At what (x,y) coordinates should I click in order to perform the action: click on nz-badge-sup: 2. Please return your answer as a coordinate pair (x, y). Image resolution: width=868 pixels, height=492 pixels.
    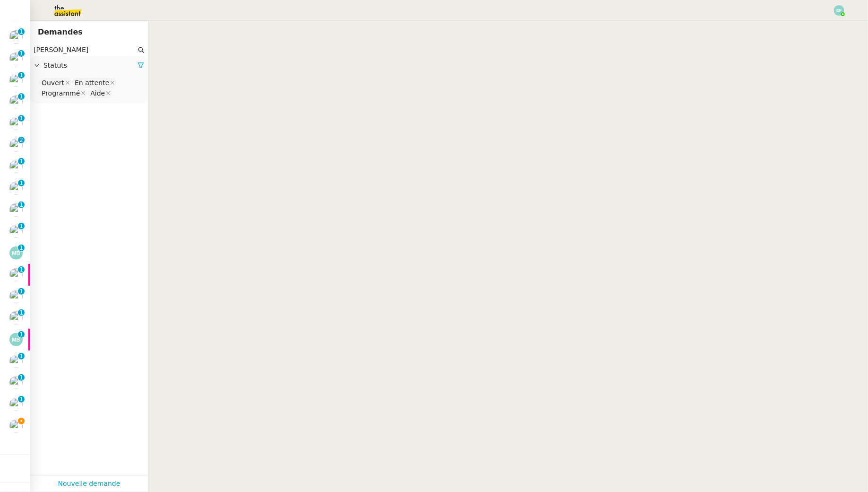
    Looking at the image, I should click on (21, 140).